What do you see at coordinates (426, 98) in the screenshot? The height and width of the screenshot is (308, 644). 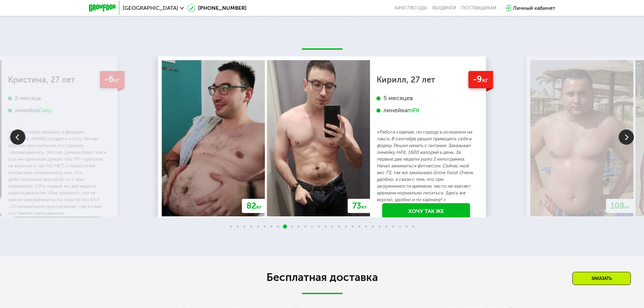 I see `div: 5 месяцев` at bounding box center [426, 98].